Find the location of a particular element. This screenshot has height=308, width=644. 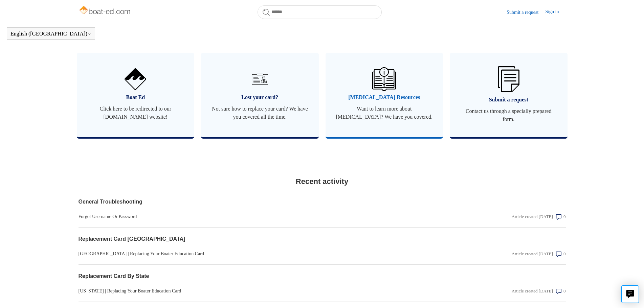

img: 01HZPCYVZMCNPYXCC0DPA2R54M is located at coordinates (385, 79).